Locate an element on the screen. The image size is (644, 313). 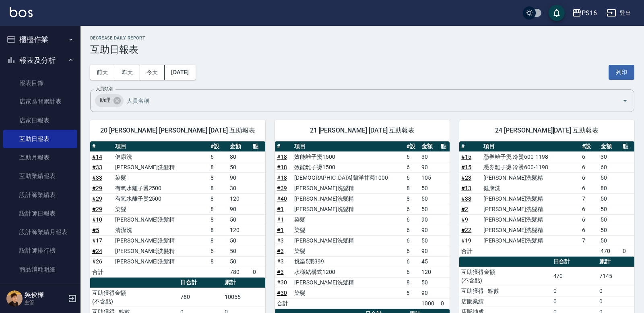
a: 設計師日報表 is located at coordinates (40, 213).